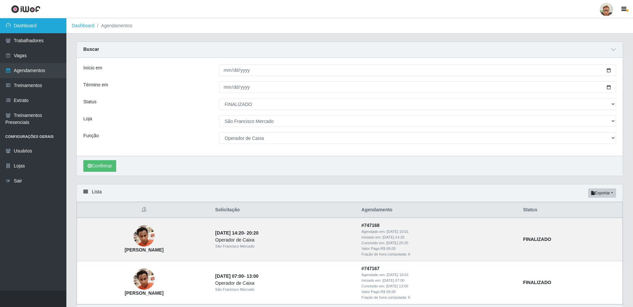 This screenshot has height=307, width=633. What do you see at coordinates (253, 276) in the screenshot?
I see `time: 13:00` at bounding box center [253, 276].